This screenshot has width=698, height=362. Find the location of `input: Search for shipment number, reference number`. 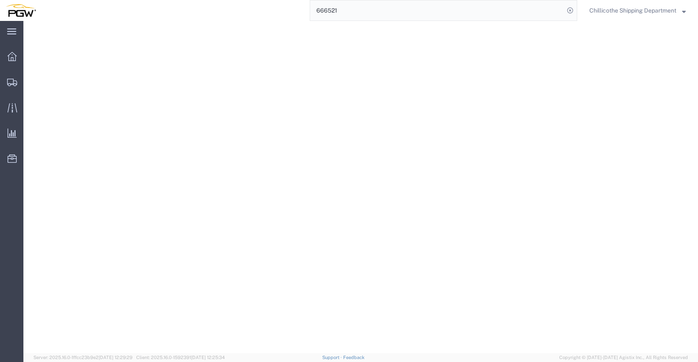

input: Search for shipment number, reference number is located at coordinates (437, 10).